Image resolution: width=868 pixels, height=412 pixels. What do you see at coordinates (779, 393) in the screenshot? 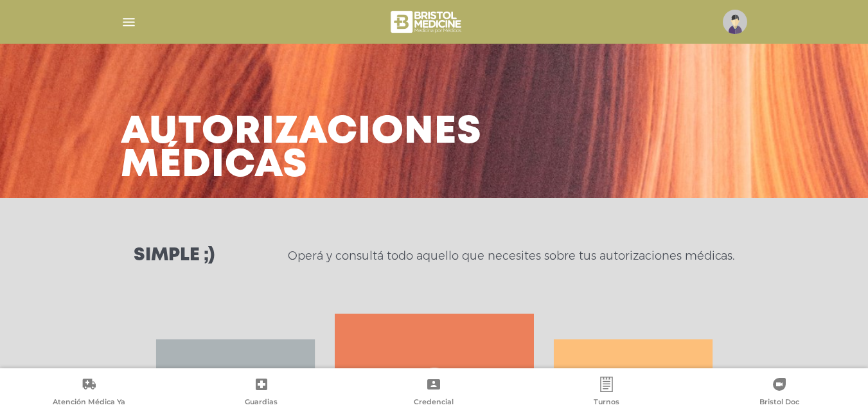
I see `a: Bristol Doc` at bounding box center [779, 393].